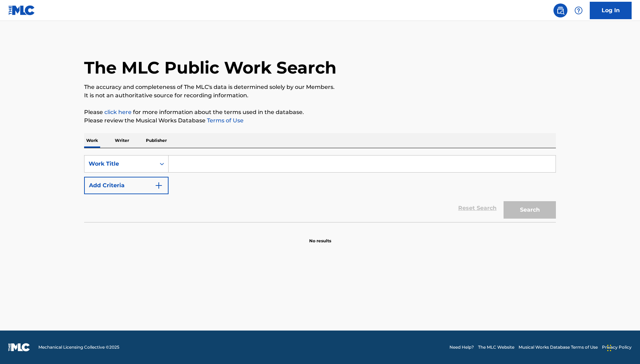  I want to click on a: Need Help?, so click(462, 347).